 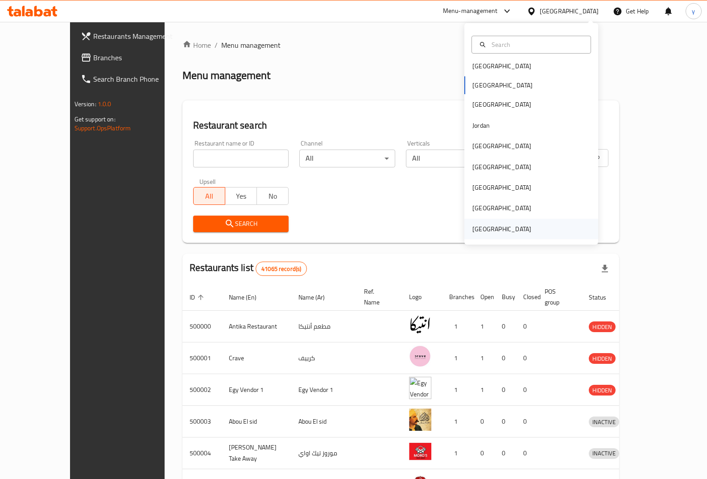 What do you see at coordinates (85, 104) in the screenshot?
I see `span: Version:` at bounding box center [85, 104].